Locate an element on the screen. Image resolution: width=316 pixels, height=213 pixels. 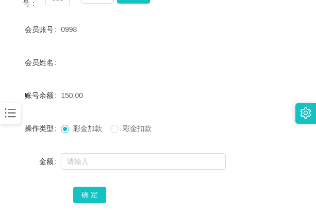
i: 图标: setting is located at coordinates (306, 113).